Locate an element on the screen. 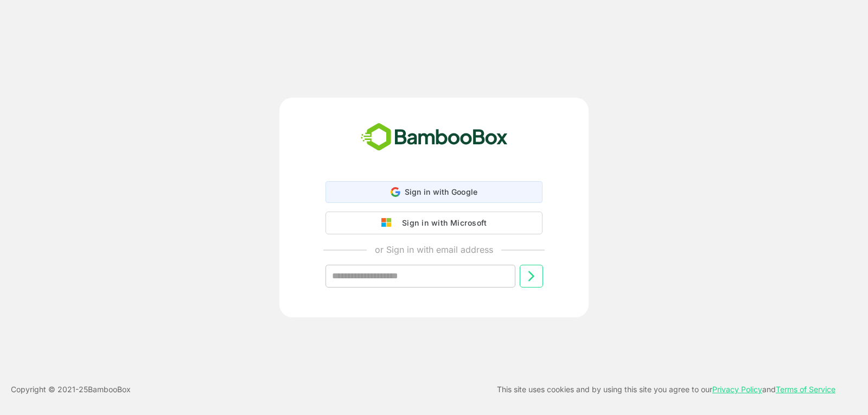  button: Sign in with Microsoft is located at coordinates (434, 223).